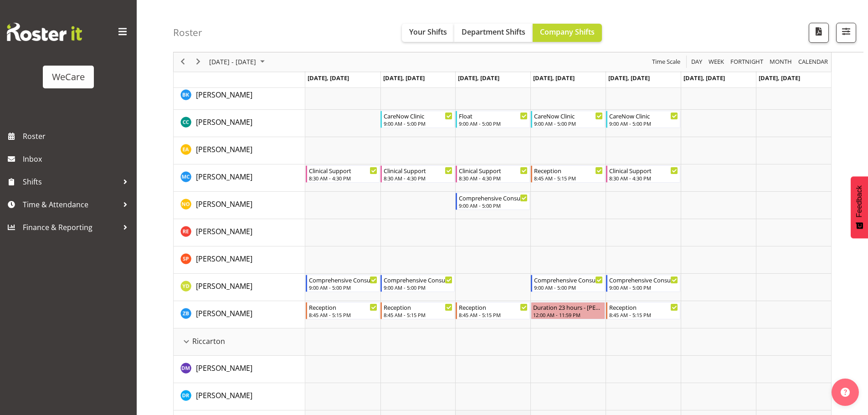 The height and width of the screenshot is (415, 868). Describe the element at coordinates (493, 32) in the screenshot. I see `span: Department Shifts` at that location.